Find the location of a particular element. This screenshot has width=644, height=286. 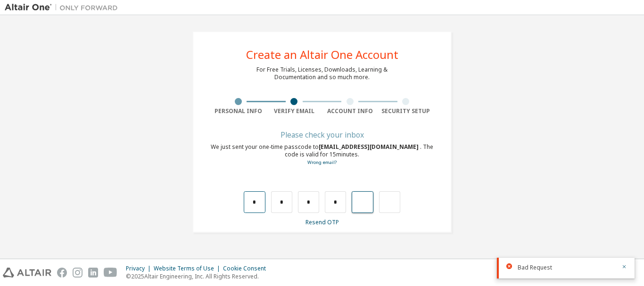

div: Website Terms of Use is located at coordinates (188, 269).